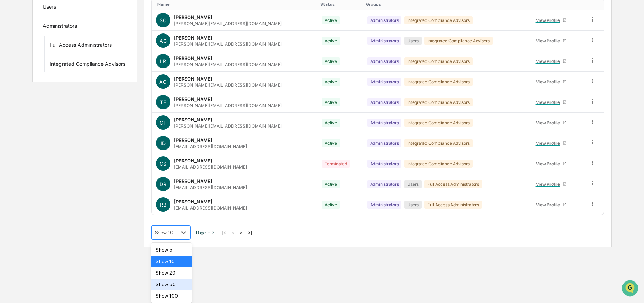  I want to click on button: Open customer support, so click(9, 9).